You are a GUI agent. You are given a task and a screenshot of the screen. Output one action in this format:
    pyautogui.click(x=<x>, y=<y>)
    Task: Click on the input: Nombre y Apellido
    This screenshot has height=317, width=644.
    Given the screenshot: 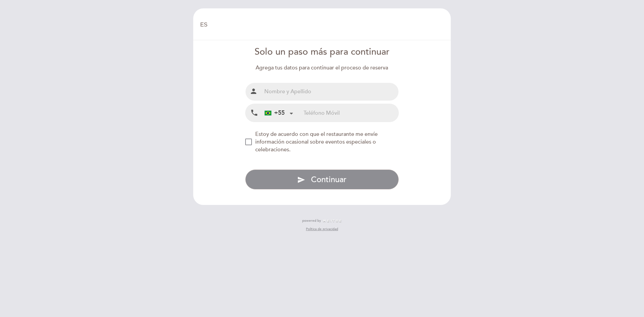 What is the action you would take?
    pyautogui.click(x=330, y=92)
    